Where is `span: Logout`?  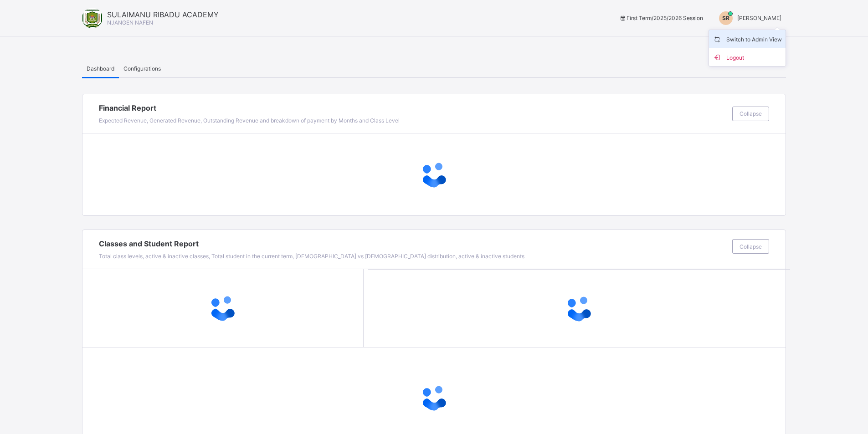
span: Logout is located at coordinates (747, 57).